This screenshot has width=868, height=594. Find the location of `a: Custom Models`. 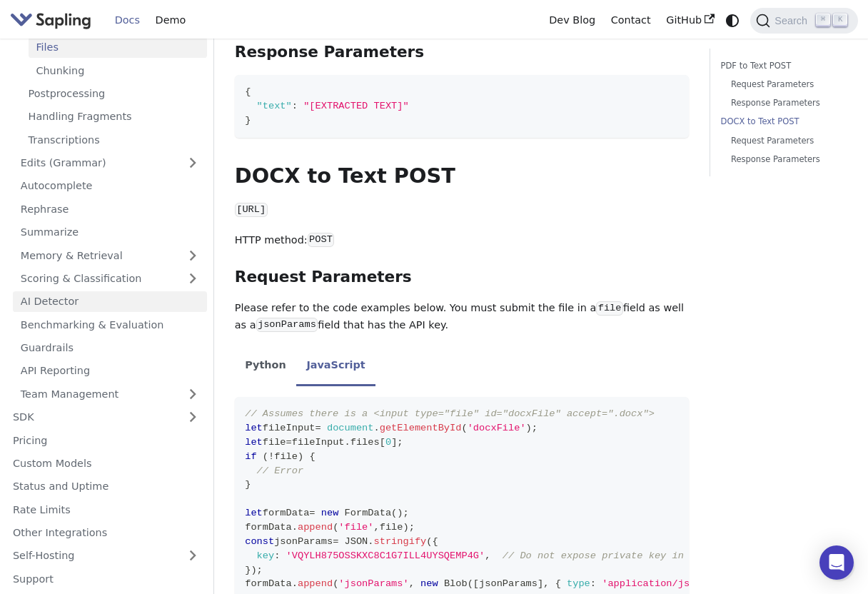

a: Custom Models is located at coordinates (106, 463).